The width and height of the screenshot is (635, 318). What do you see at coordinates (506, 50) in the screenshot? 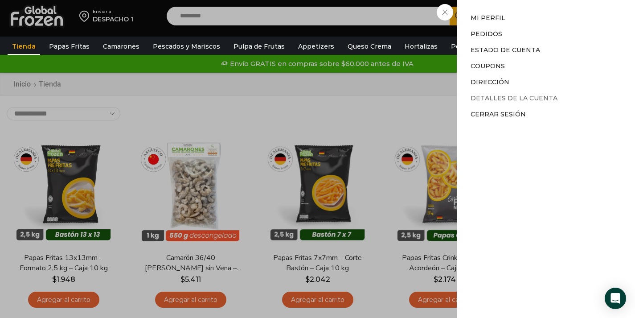
I see `a: Estado de Cuenta` at bounding box center [506, 50].